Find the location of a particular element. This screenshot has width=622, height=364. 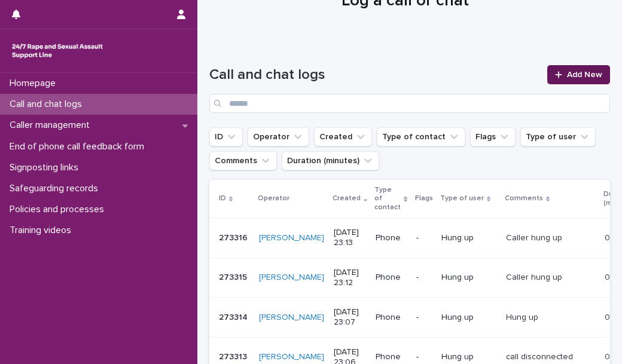

button: Type of contact is located at coordinates (421, 137).